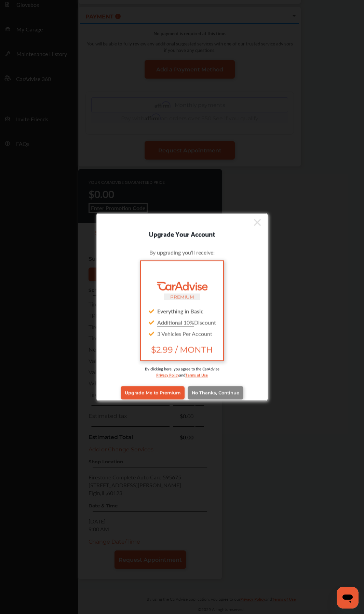  What do you see at coordinates (182, 297) in the screenshot?
I see `small: PREMIUM` at bounding box center [182, 297].